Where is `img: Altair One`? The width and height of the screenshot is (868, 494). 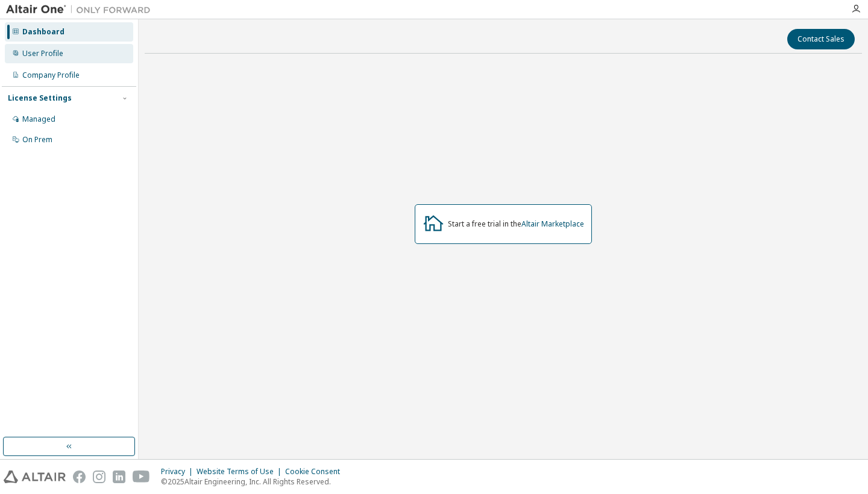
img: Altair One is located at coordinates (81, 9).